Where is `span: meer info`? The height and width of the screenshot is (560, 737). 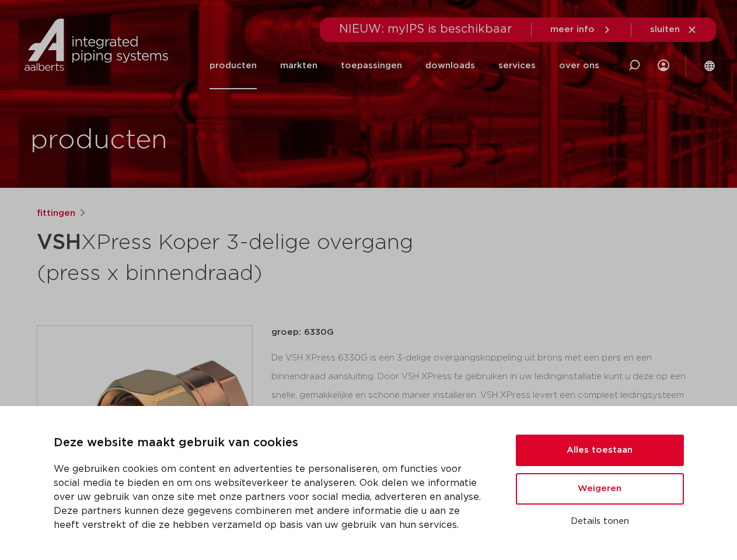 span: meer info is located at coordinates (572, 29).